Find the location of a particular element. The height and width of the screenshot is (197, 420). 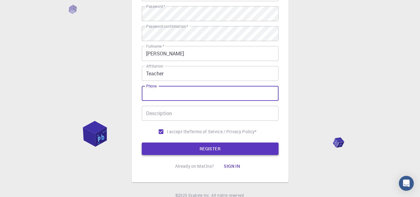

button: Sign in is located at coordinates (232, 166).